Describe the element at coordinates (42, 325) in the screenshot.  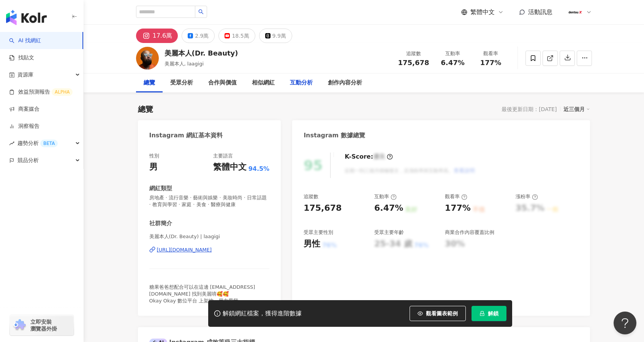
I see `a: chrome extension立即安裝 瀏覽器外掛` at that location.